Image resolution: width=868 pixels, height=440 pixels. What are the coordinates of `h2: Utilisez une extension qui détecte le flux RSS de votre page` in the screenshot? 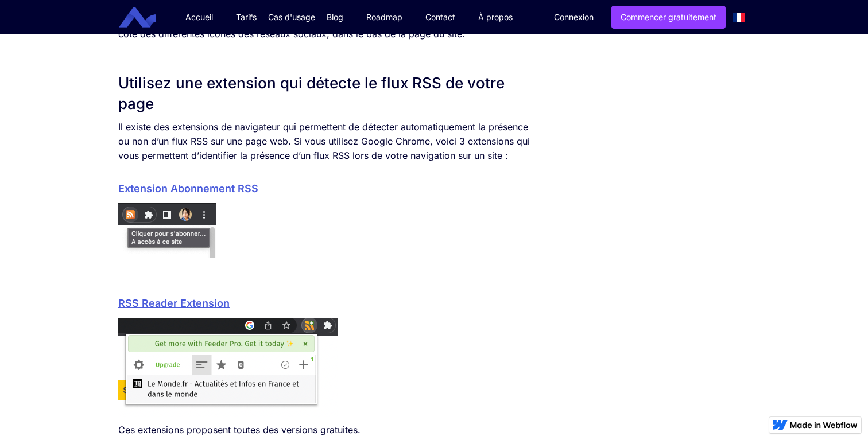 It's located at (327, 94).